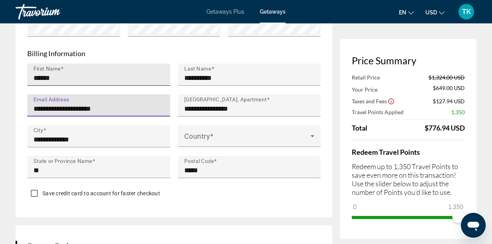 The width and height of the screenshot is (492, 244). What do you see at coordinates (431, 12) in the screenshot?
I see `span: USD` at bounding box center [431, 12].